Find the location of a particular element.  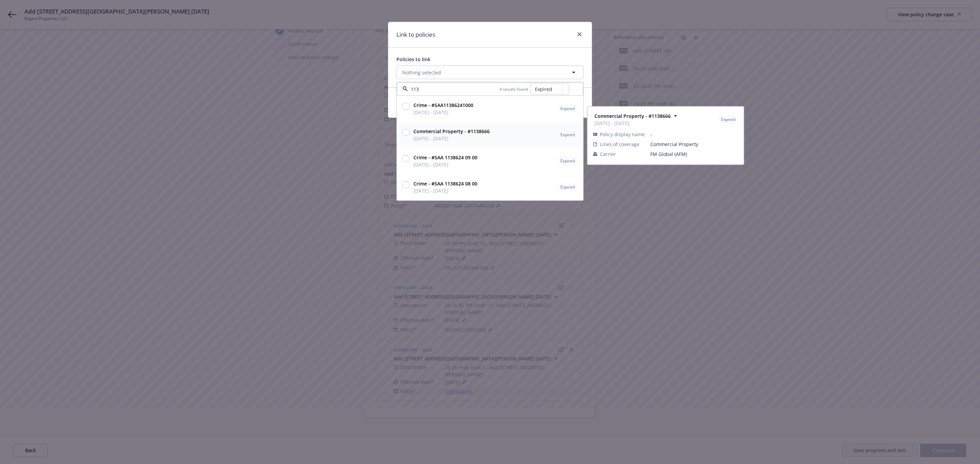

span: Nothing selected is located at coordinates (421, 72).